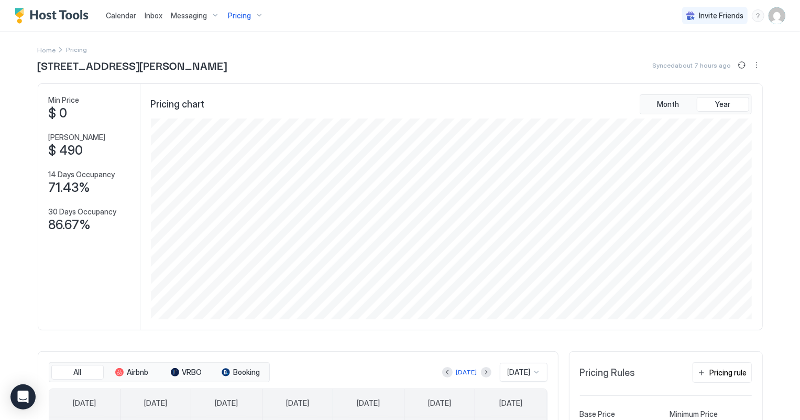  What do you see at coordinates (70, 188) in the screenshot?
I see `span: 71.43%` at bounding box center [70, 188].